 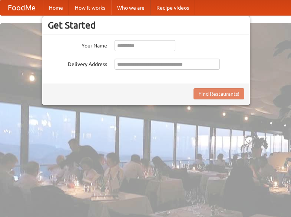 What do you see at coordinates (219, 94) in the screenshot?
I see `button: Find Restaurants!` at bounding box center [219, 94].